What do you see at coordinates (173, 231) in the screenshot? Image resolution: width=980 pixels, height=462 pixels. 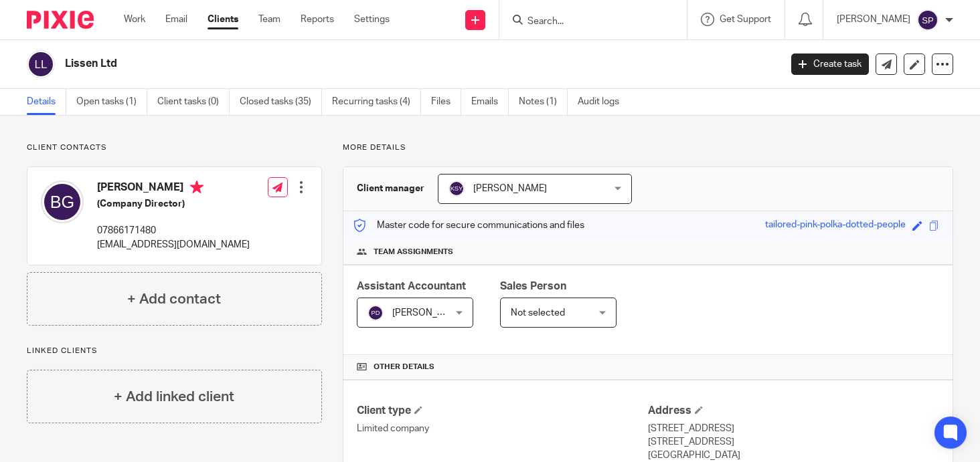 I see `p: 07866171480` at bounding box center [173, 231].